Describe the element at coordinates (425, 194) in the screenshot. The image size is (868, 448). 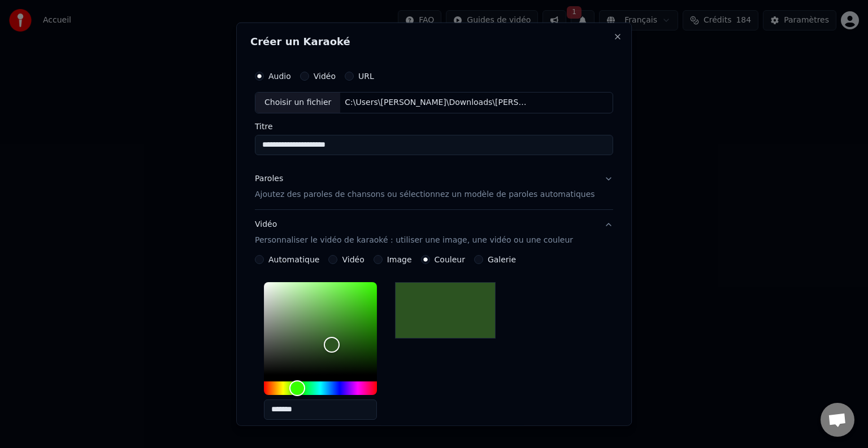
I see `p: Ajoutez des paroles de chansons ou sélectionnez un modèle de paroles automatiques` at that location.